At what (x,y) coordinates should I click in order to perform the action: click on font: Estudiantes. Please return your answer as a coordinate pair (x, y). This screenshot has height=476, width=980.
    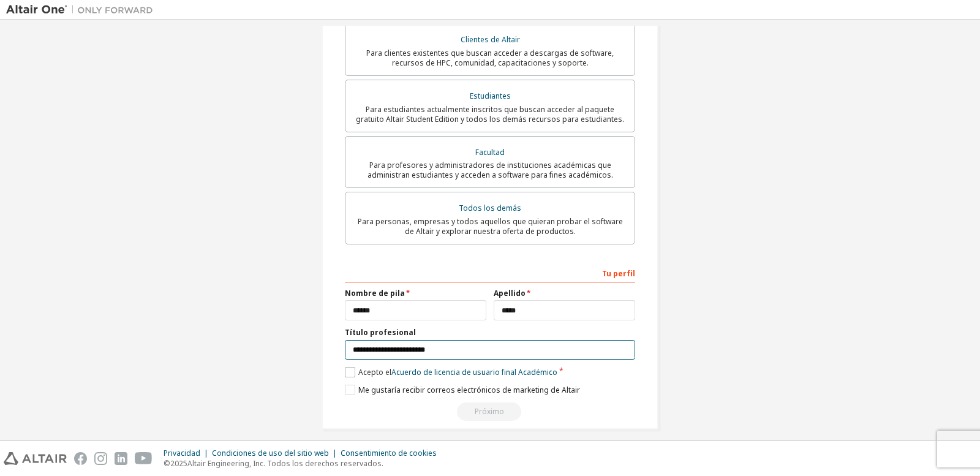
    Looking at the image, I should click on (490, 96).